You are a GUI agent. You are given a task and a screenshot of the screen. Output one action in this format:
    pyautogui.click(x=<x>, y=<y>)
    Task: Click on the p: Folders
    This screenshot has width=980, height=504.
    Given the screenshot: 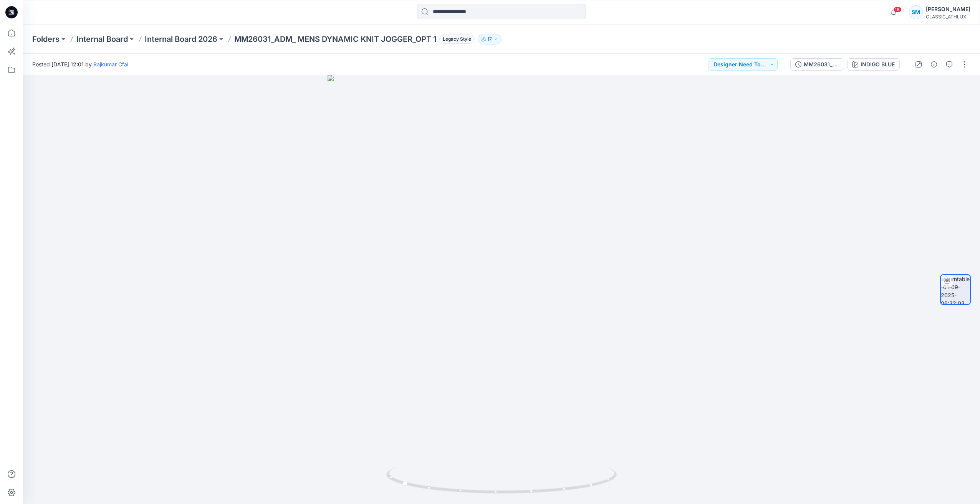 What is the action you would take?
    pyautogui.click(x=46, y=39)
    